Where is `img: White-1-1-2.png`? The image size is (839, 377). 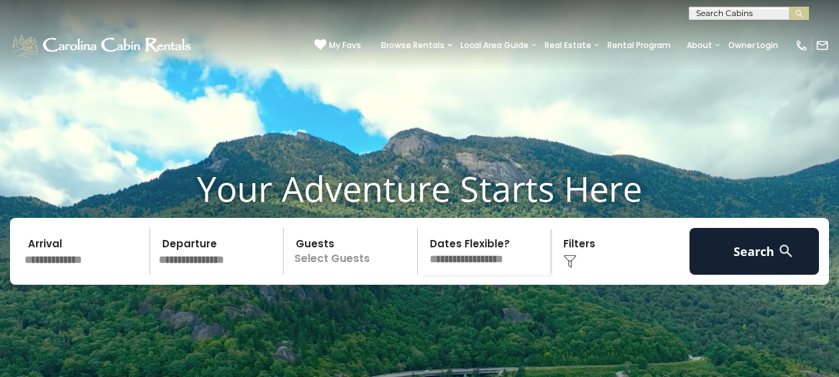
img: White-1-1-2.png is located at coordinates (102, 45).